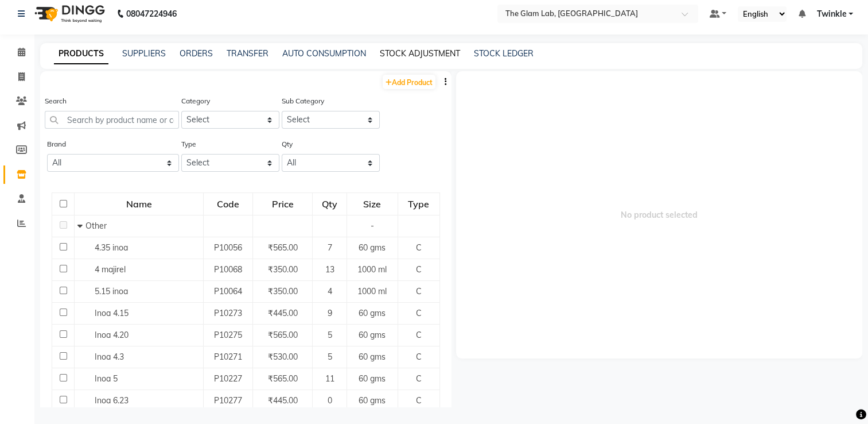 The height and width of the screenshot is (424, 868). What do you see at coordinates (659, 215) in the screenshot?
I see `span: No product selected` at bounding box center [659, 215].